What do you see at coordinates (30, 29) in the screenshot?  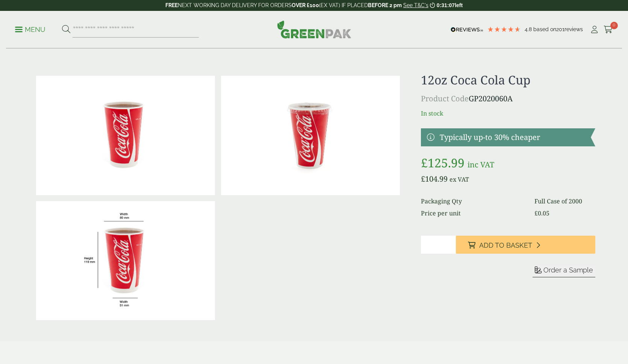 I see `a: Menu` at bounding box center [30, 29].